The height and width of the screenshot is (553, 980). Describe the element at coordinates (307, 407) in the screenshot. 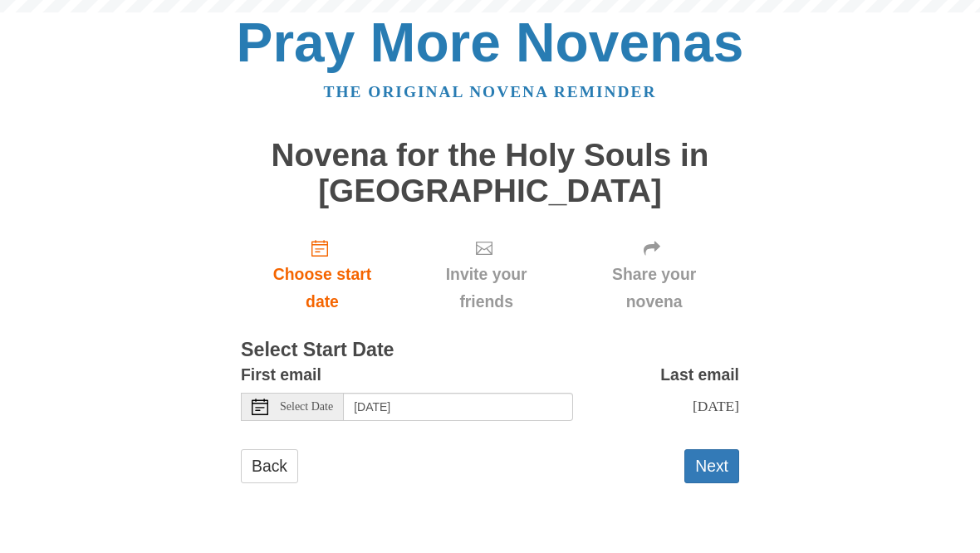

I see `span: Select Date` at that location.